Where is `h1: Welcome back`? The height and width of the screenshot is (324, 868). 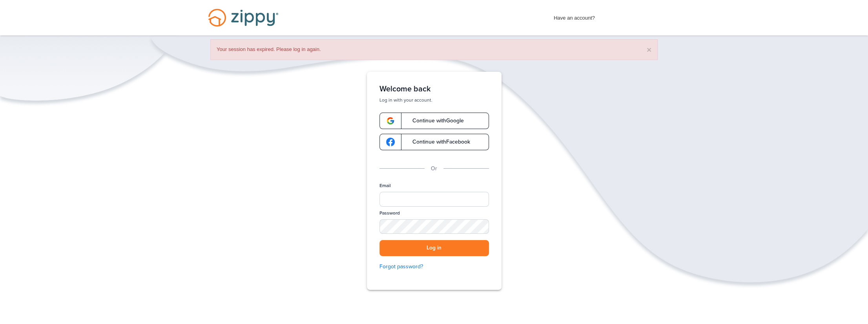
h1: Welcome back is located at coordinates (434, 89).